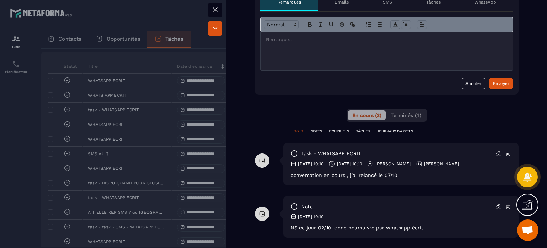 Image resolution: width=547 pixels, height=248 pixels. I want to click on span: En cours (3), so click(367, 115).